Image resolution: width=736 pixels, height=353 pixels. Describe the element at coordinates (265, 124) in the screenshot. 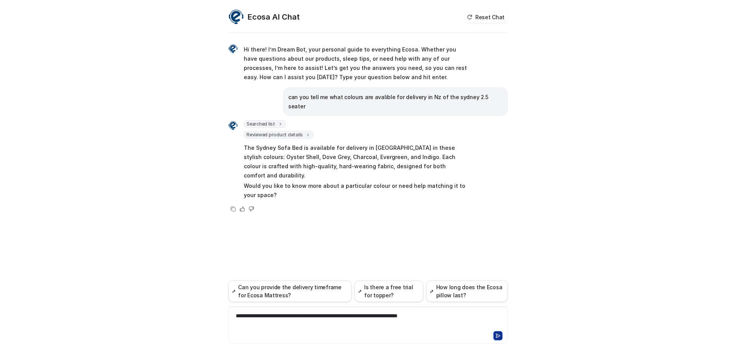

I see `span: Searched list` at that location.